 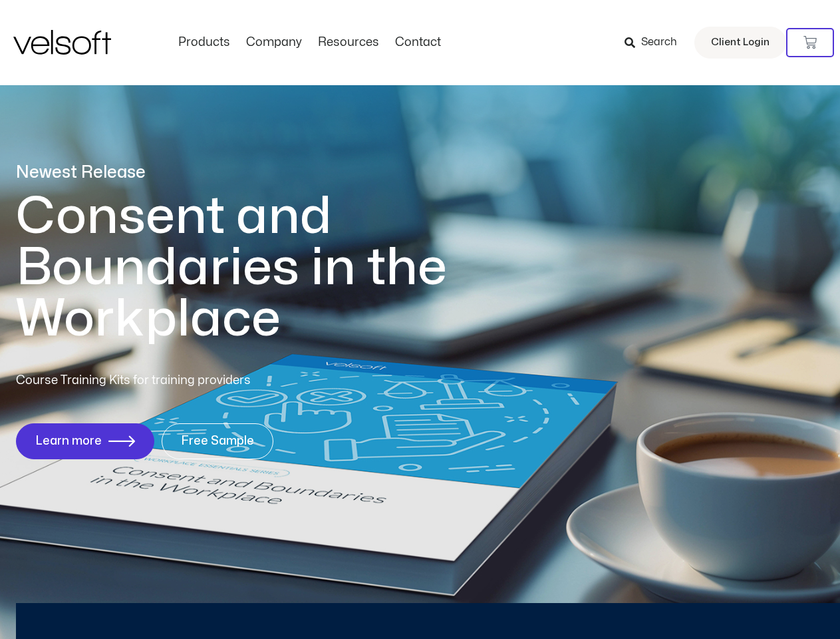 I want to click on p: Course Training Kits for training providers, so click(x=181, y=381).